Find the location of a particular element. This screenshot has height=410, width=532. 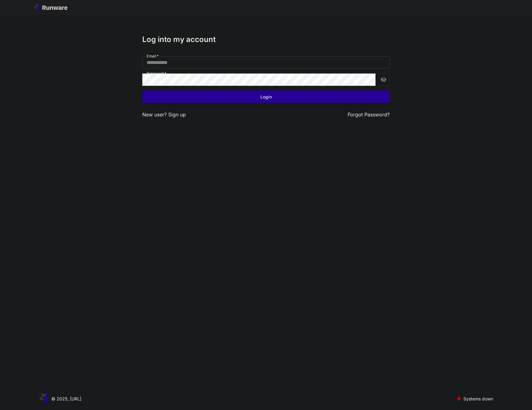

p: New user? is located at coordinates (164, 115).